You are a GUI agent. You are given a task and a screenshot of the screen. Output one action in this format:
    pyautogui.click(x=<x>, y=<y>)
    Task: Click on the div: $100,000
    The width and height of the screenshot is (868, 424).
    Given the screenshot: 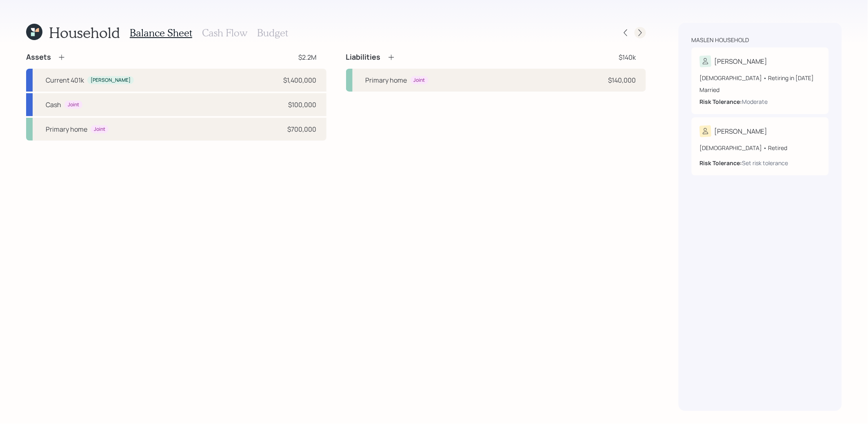 What is the action you would take?
    pyautogui.click(x=302, y=105)
    